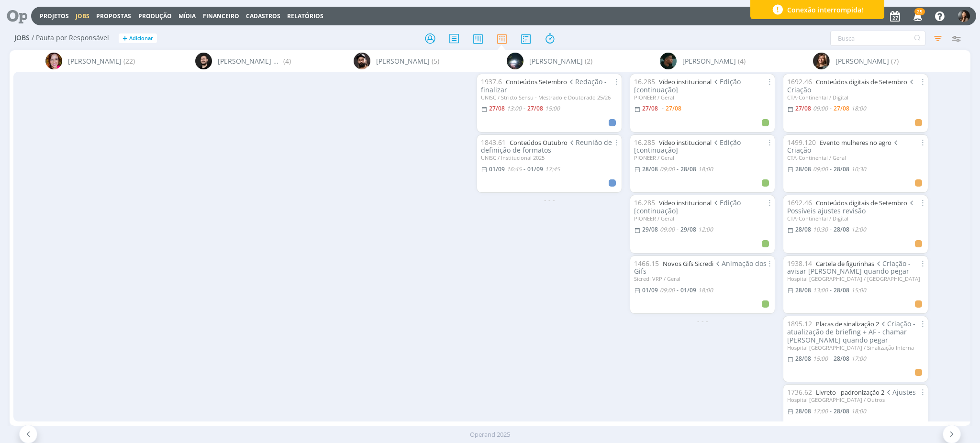 The width and height of the screenshot is (980, 443). What do you see at coordinates (491, 81) in the screenshot?
I see `span: 1937.6` at bounding box center [491, 81].